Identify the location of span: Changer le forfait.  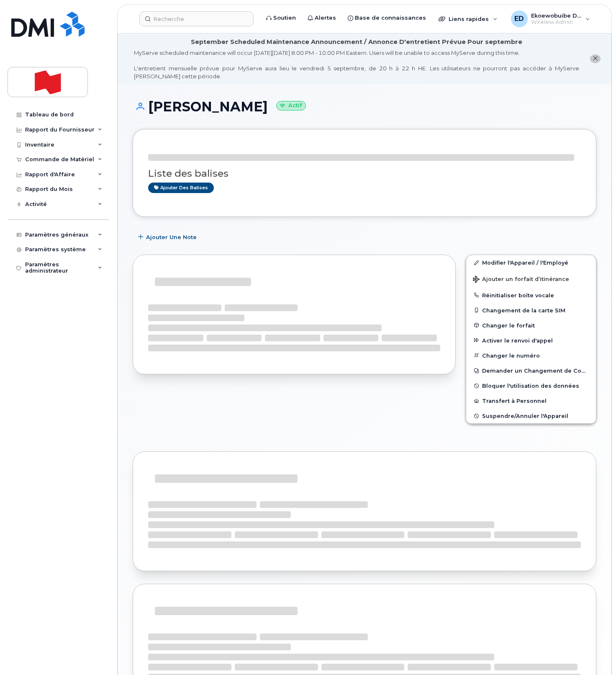
(508, 325).